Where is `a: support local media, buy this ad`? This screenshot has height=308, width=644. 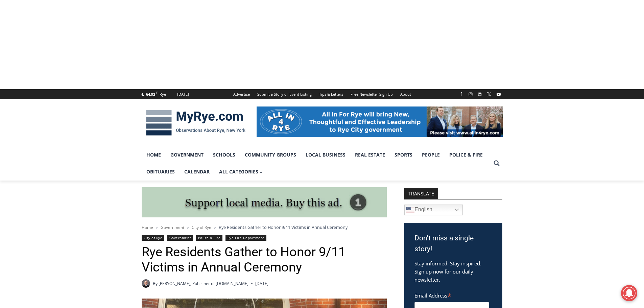 a: support local media, buy this ad is located at coordinates (264, 202).